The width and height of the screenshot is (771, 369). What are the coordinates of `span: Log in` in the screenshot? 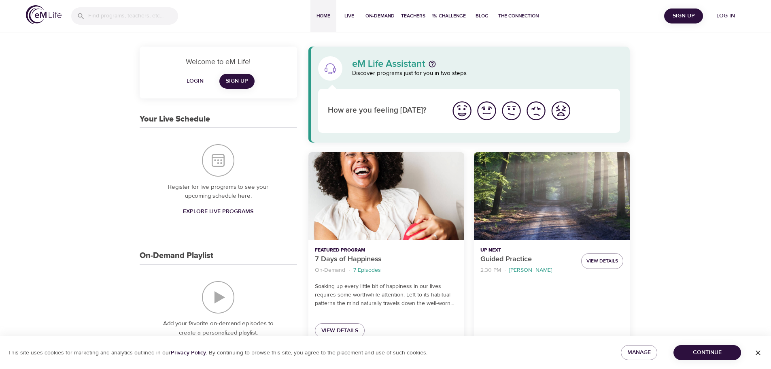 It's located at (726, 16).